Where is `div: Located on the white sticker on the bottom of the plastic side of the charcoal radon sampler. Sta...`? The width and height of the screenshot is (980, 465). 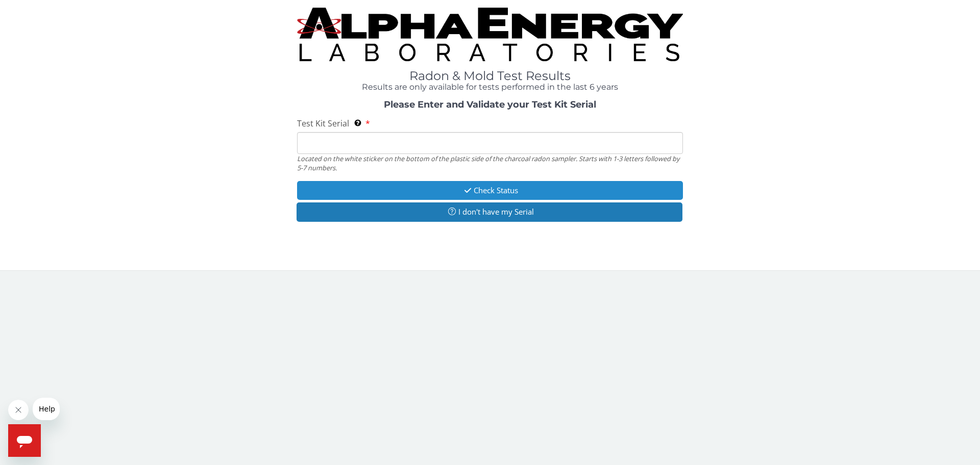
div: Located on the white sticker on the bottom of the plastic side of the charcoal radon sampler. Sta... is located at coordinates (490, 163).